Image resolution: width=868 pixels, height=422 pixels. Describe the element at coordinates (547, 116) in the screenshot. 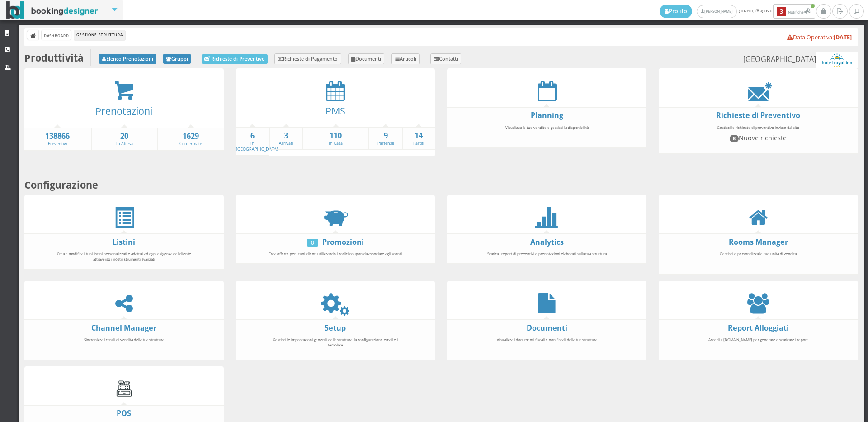

I see `a: Planning` at that location.